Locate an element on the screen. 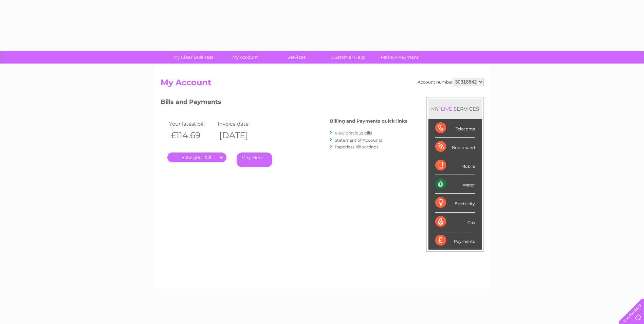  div: Broadband is located at coordinates (455, 146).